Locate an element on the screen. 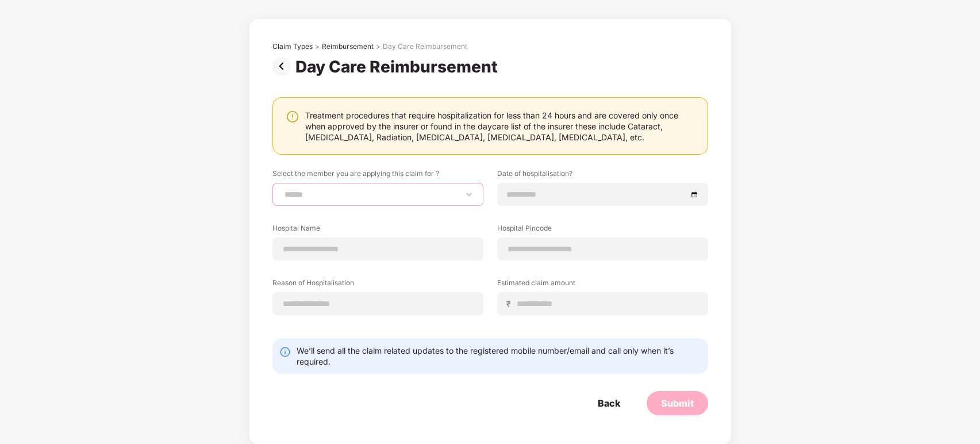 The height and width of the screenshot is (444, 980). label: Date of hospitalisation? is located at coordinates (603, 175).